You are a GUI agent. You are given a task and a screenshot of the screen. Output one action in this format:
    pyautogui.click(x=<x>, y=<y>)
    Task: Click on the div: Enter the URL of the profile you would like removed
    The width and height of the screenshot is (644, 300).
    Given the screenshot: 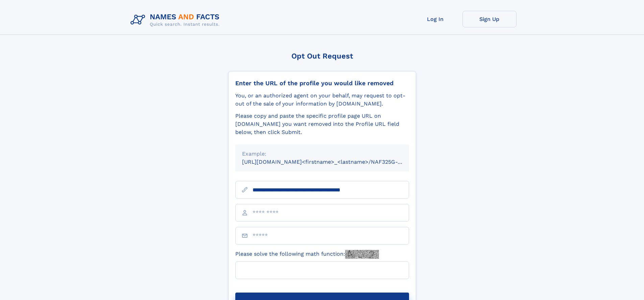 What is the action you would take?
    pyautogui.click(x=322, y=83)
    